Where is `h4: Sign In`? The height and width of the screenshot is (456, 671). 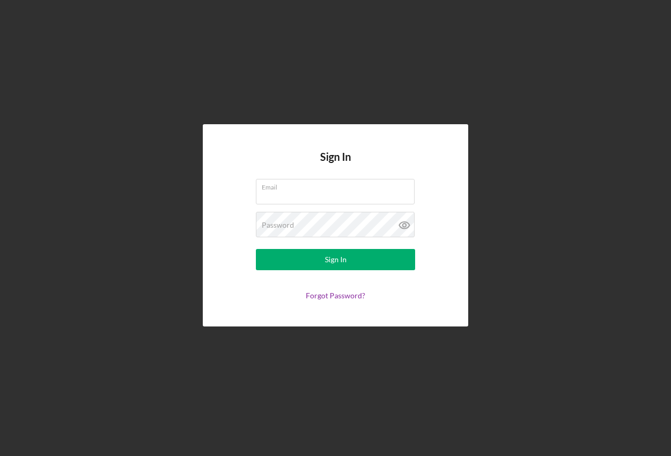 h4: Sign In is located at coordinates (335, 165).